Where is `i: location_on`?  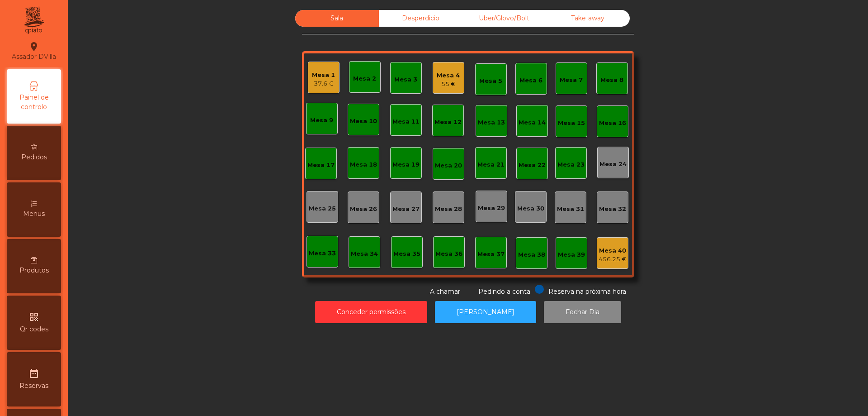
i: location_on is located at coordinates (34, 47).